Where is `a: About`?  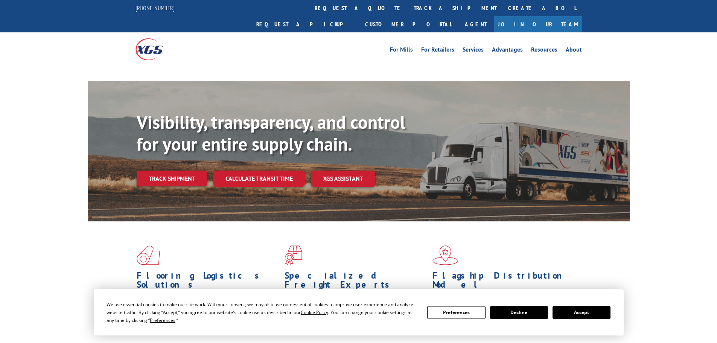
a: About is located at coordinates (574, 51).